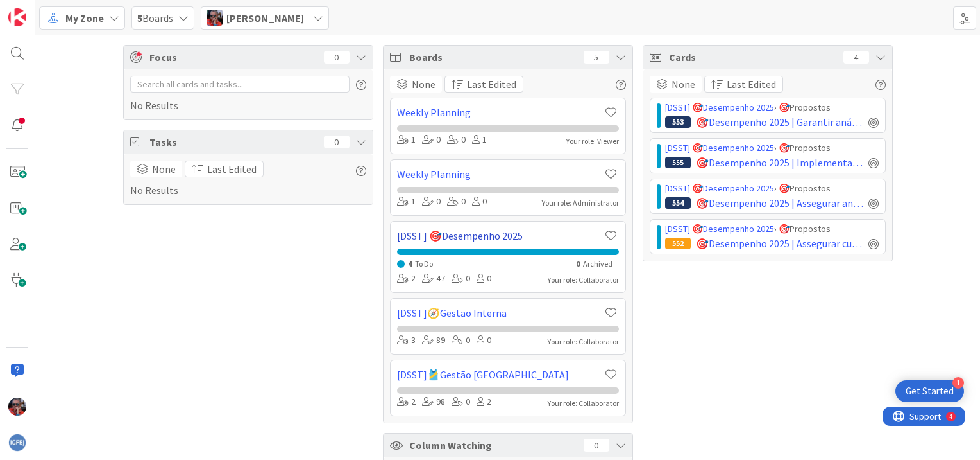  What do you see at coordinates (233, 142) in the screenshot?
I see `span: Tasks` at bounding box center [233, 142].